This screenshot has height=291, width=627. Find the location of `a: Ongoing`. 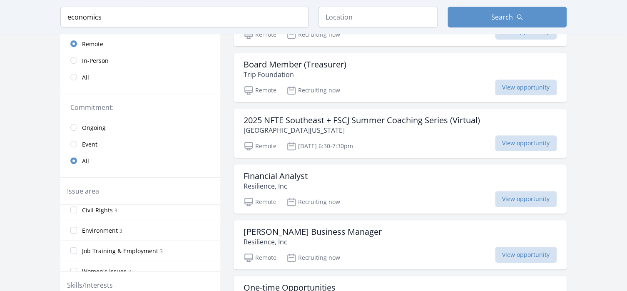

a: Ongoing is located at coordinates (140, 127).